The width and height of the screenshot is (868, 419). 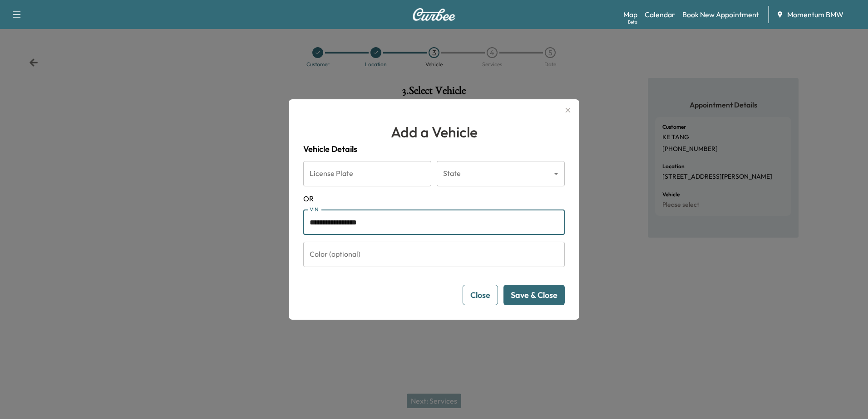 What do you see at coordinates (314, 209) in the screenshot?
I see `label: VIN` at bounding box center [314, 209].